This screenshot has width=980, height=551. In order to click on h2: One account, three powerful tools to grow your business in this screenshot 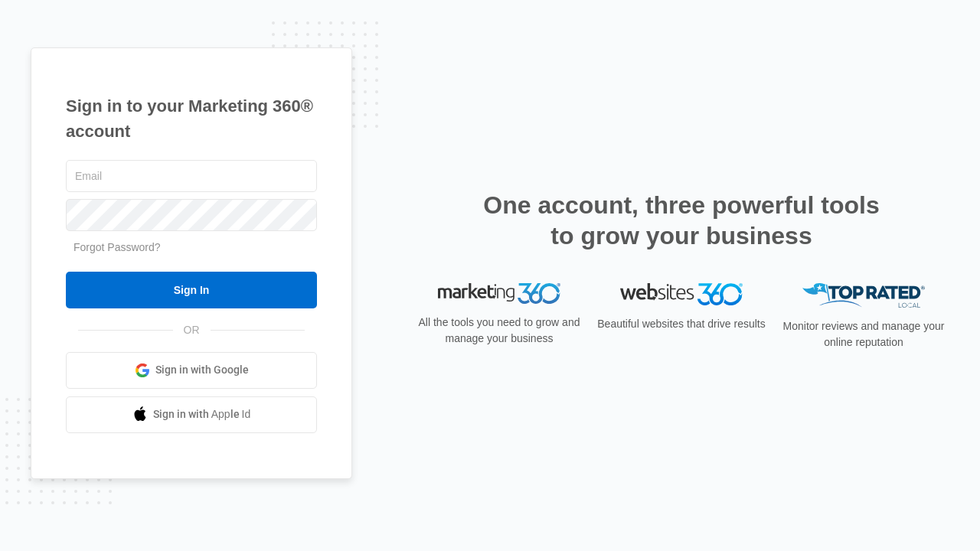, I will do `click(681, 220)`.